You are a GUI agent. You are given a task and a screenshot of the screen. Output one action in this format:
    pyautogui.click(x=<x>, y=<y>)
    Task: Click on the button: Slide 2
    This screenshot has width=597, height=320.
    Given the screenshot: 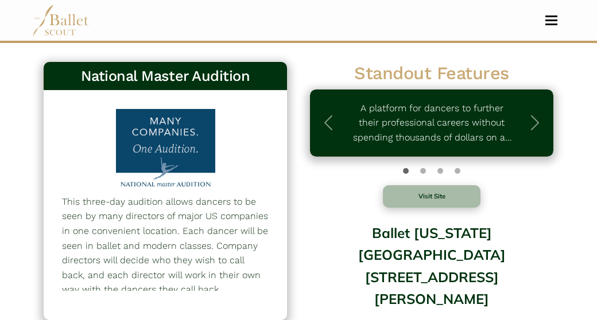 What is the action you would take?
    pyautogui.click(x=440, y=171)
    